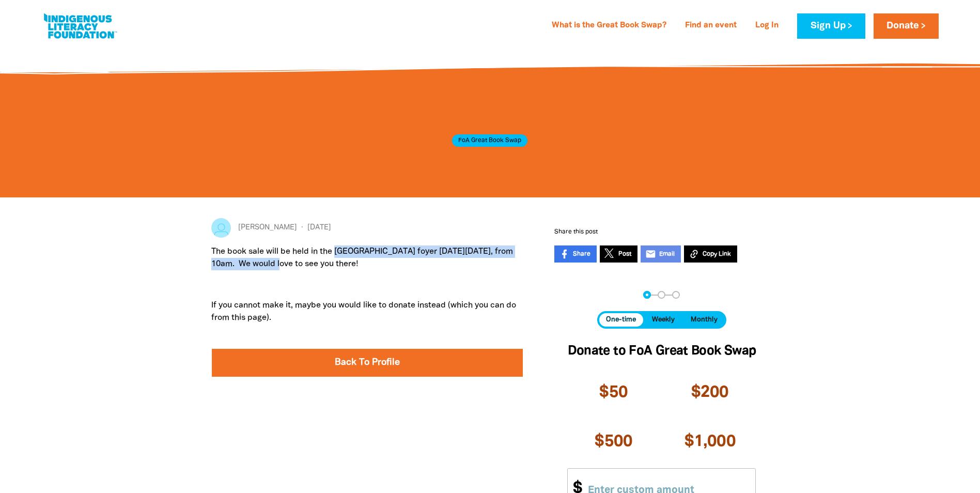  What do you see at coordinates (661, 254) in the screenshot?
I see `a: emailEmail` at bounding box center [661, 254].